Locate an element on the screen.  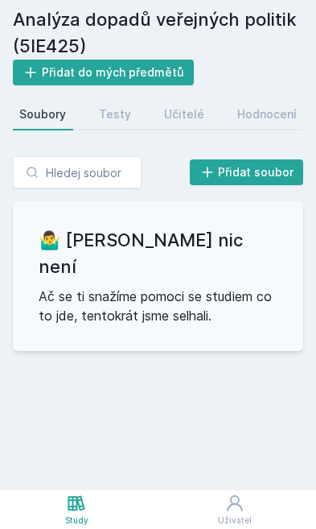
a: Soubory is located at coordinates (43, 114).